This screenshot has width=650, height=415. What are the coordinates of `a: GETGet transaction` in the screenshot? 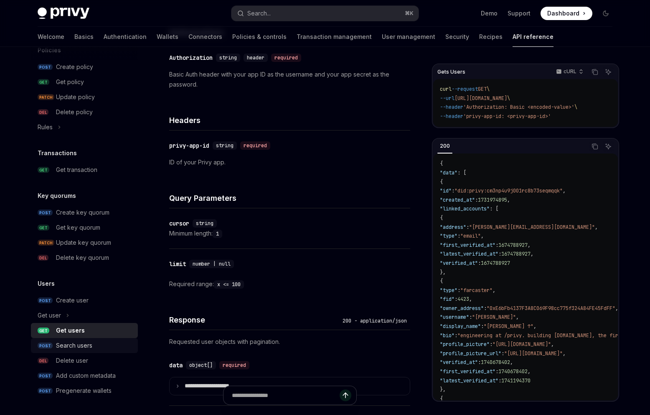 It's located at (84, 170).